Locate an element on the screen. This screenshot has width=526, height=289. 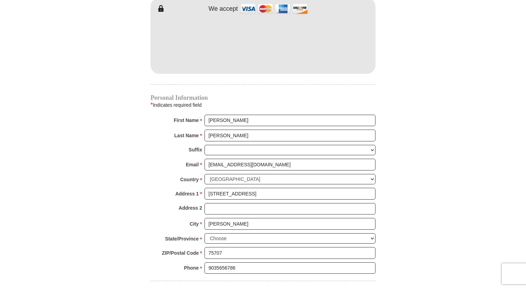
strong: Address 1 is located at coordinates (187, 194).